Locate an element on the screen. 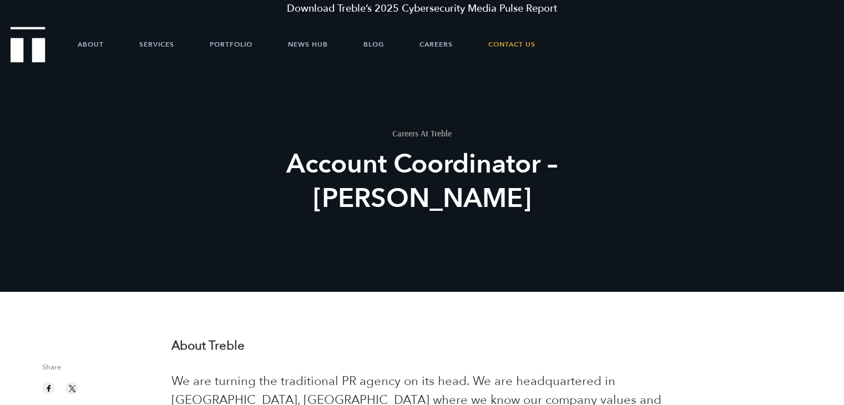  img: Treble logo is located at coordinates (28, 44).